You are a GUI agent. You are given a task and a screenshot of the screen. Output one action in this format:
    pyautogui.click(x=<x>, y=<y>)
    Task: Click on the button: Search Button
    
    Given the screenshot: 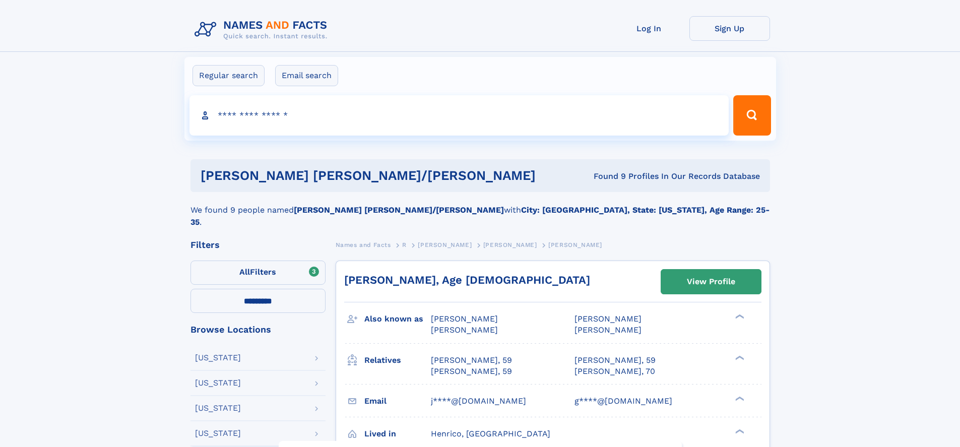 What is the action you would take?
    pyautogui.click(x=752, y=115)
    